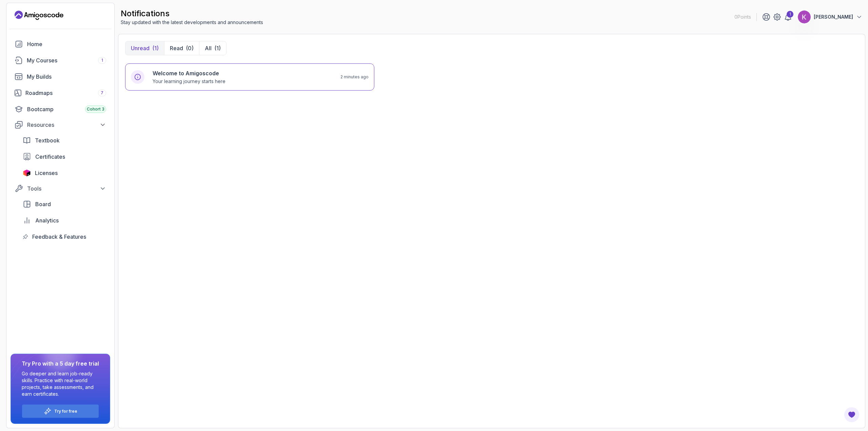  What do you see at coordinates (43, 204) in the screenshot?
I see `span: Board` at bounding box center [43, 204].